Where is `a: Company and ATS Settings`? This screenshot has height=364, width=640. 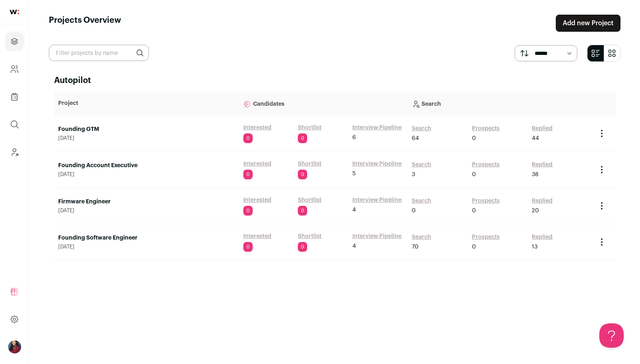 a: Company and ATS Settings is located at coordinates (14, 69).